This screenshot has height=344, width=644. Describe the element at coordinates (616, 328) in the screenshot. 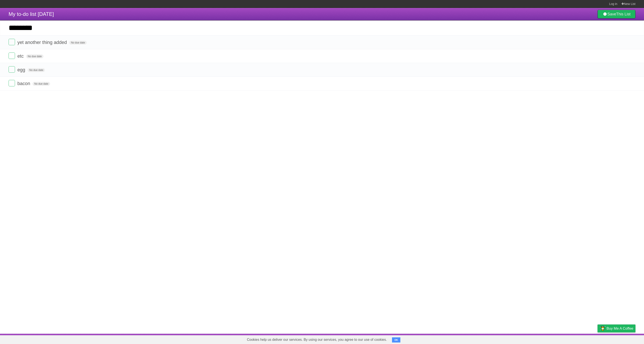

I see `a: Buy me a coffee` at that location.